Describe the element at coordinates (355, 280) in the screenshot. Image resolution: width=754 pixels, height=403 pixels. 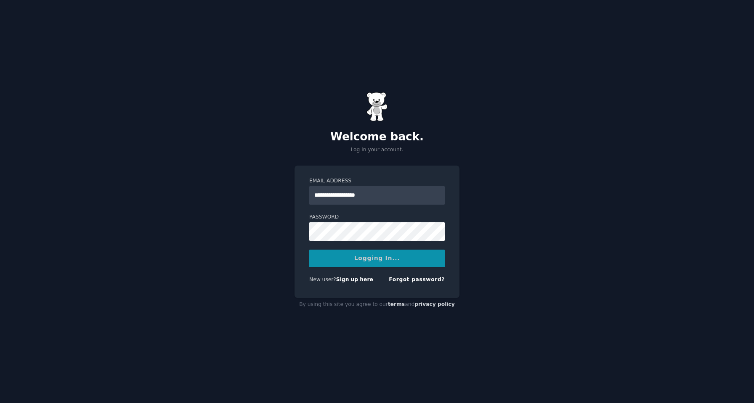
I see `a: Sign up here` at that location.